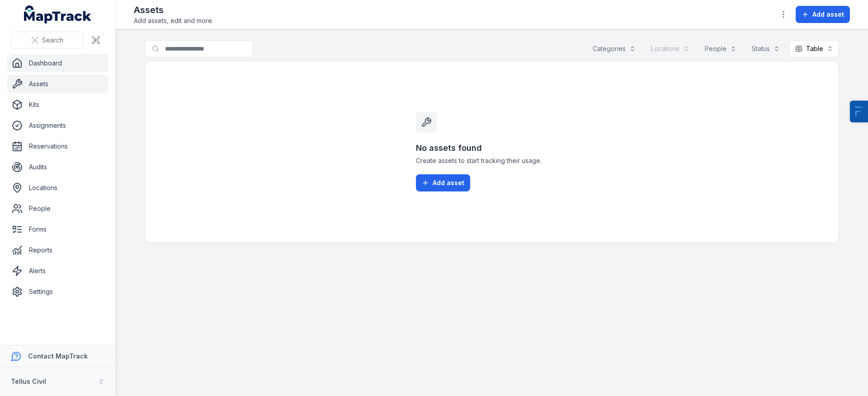  Describe the element at coordinates (29, 381) in the screenshot. I see `strong: Tellus Civil` at that location.